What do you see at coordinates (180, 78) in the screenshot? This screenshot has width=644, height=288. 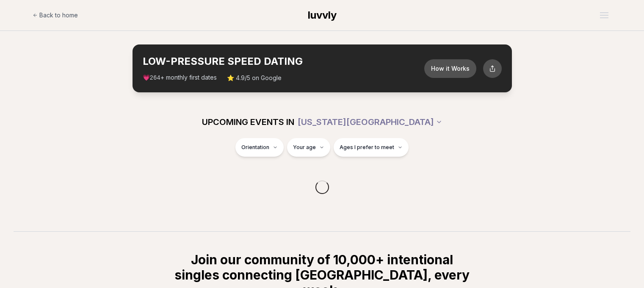 I see `span: 💗 + monthly first dates` at bounding box center [180, 78].